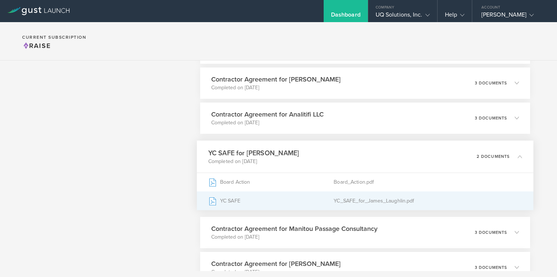  Describe the element at coordinates (267, 114) in the screenshot. I see `h3: Contractor Agreement for Analitifi LLC` at that location.